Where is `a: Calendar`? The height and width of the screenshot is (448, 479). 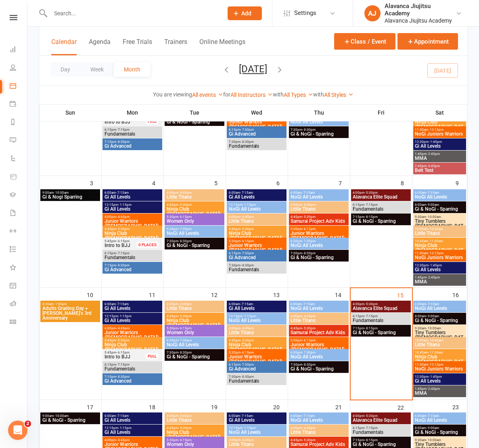
a: Calendar is located at coordinates (19, 86).